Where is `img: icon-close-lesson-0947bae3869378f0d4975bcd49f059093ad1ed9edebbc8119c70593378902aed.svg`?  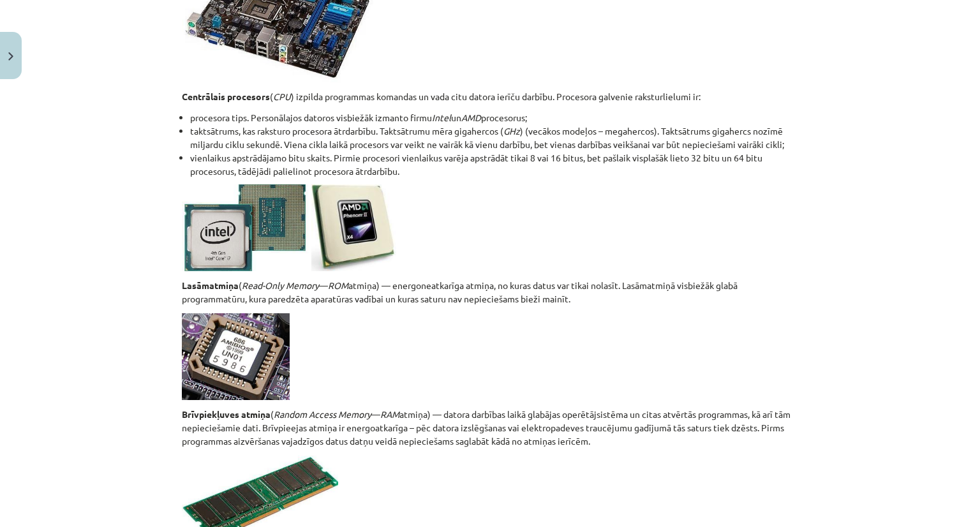
img: icon-close-lesson-0947bae3869378f0d4975bcd49f059093ad1ed9edebbc8119c70593378902aed.svg is located at coordinates (11, 56).